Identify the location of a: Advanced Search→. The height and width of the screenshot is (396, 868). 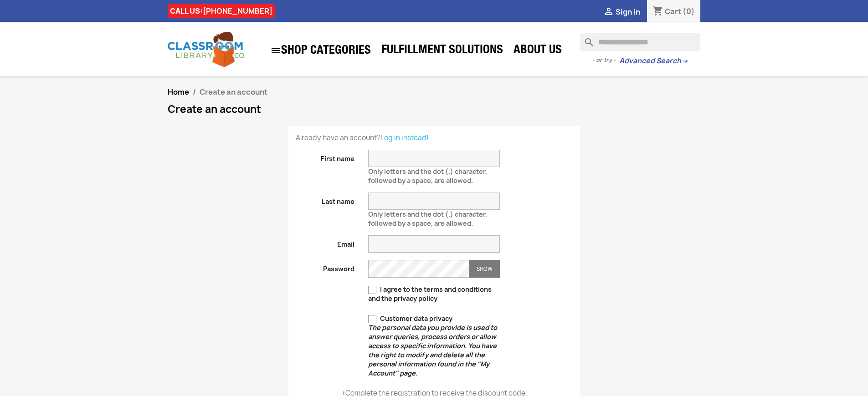
(653, 61).